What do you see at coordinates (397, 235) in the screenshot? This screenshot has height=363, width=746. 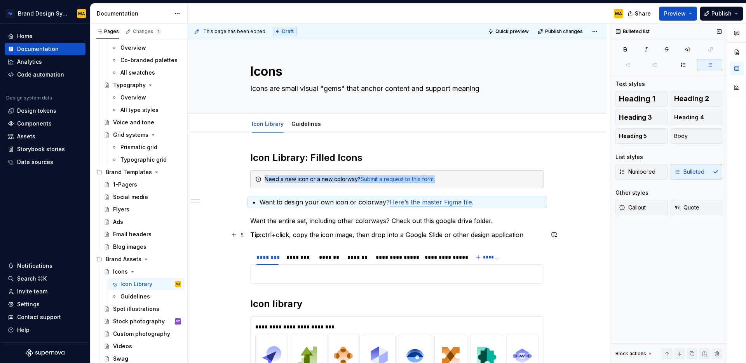 I see `p: ctrl+click, copy the icon image, then drop into a Google Slide or other design application` at bounding box center [397, 235].